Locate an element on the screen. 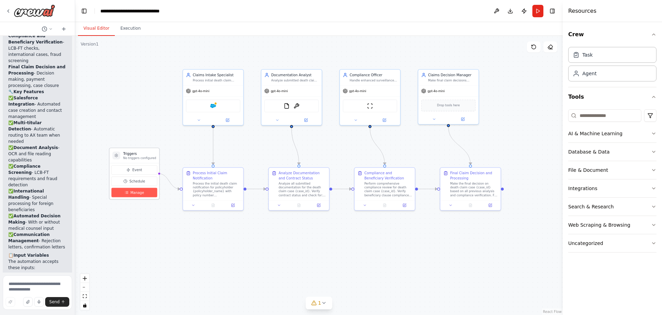 This screenshot has width=662, height=315. h4: Resources is located at coordinates (582, 11).